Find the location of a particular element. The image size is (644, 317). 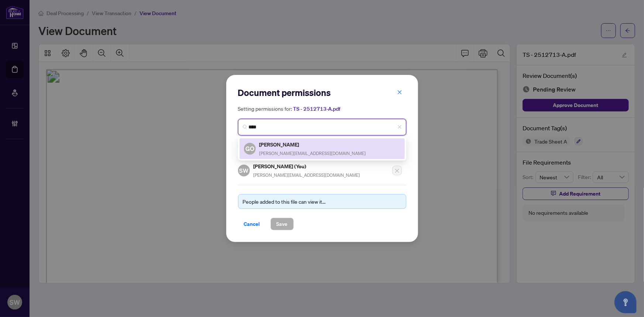

button: Open asap is located at coordinates (625, 302).